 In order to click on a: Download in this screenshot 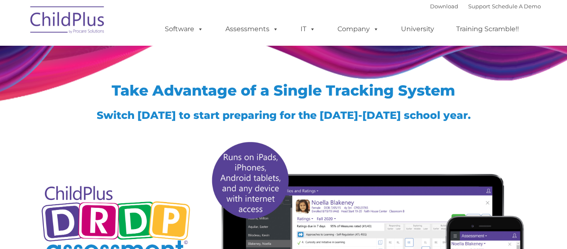, I will do `click(444, 6)`.